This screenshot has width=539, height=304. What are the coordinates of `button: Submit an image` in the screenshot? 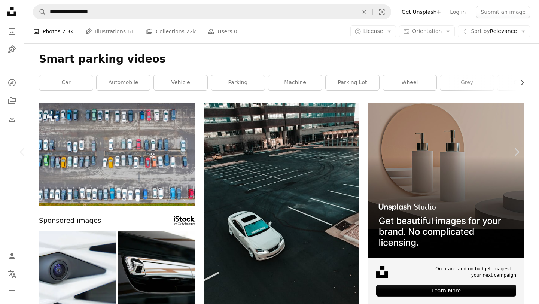 It's located at (503, 12).